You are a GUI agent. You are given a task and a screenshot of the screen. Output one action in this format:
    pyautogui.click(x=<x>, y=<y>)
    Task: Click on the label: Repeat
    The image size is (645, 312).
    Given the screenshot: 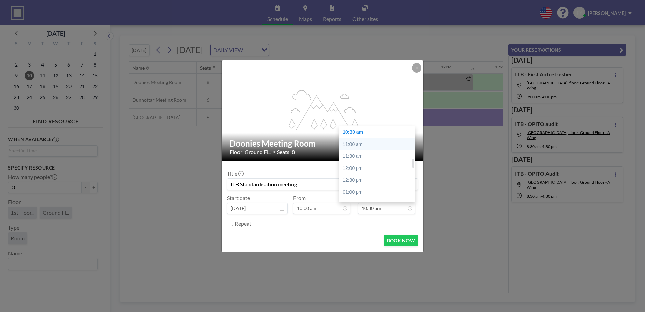 What is the action you would take?
    pyautogui.click(x=243, y=223)
    